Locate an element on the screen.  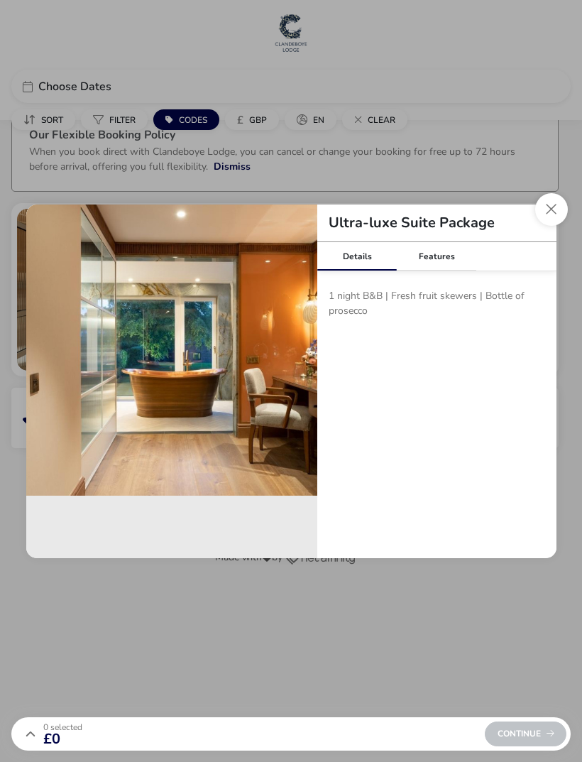
span: £0 is located at coordinates (62, 739).